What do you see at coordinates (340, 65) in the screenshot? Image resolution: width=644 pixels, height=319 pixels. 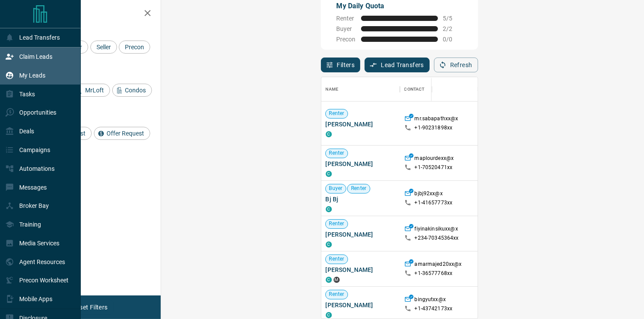 I see `button: Filters` at bounding box center [340, 65].